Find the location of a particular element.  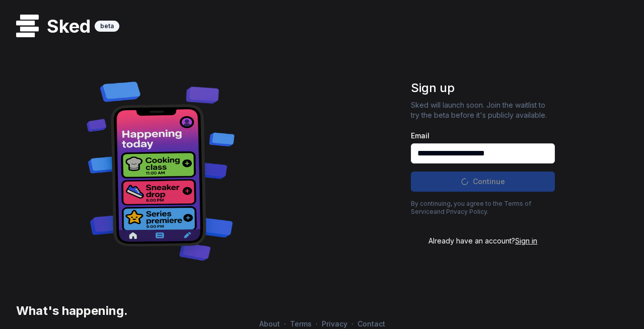

a: Privacy Policy is located at coordinates (466, 211).